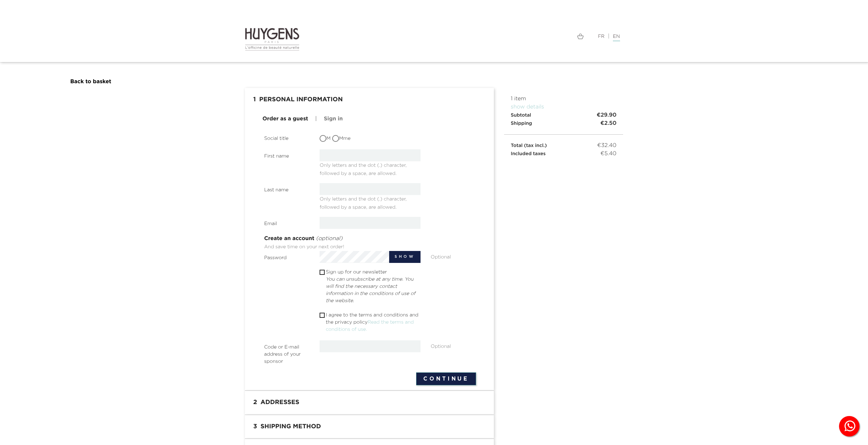 This screenshot has height=445, width=868. I want to click on span: (optional), so click(329, 239).